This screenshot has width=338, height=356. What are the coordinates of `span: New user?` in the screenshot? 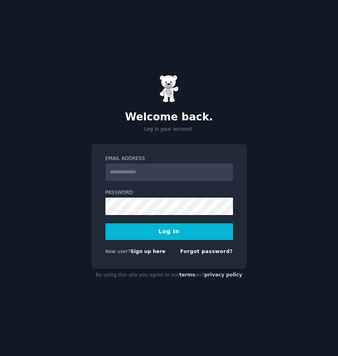 It's located at (118, 252).